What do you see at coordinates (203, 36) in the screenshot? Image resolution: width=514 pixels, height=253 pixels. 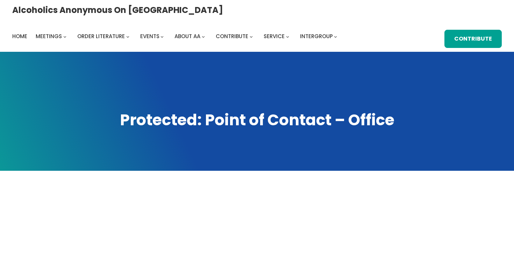 I see `button: About AA submenu` at bounding box center [203, 36].